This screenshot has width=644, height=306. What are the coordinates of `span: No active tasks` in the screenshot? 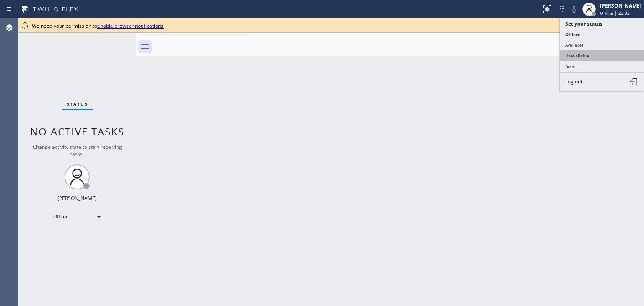 It's located at (77, 131).